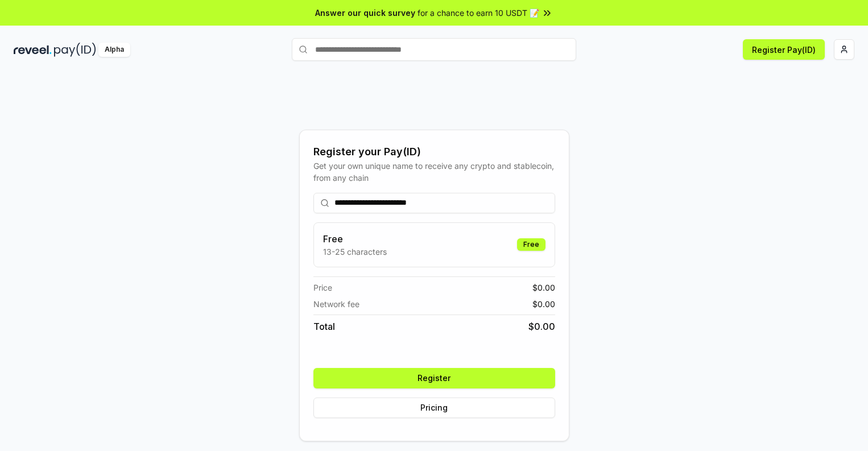  What do you see at coordinates (434, 408) in the screenshot?
I see `button: Pricing` at bounding box center [434, 408].